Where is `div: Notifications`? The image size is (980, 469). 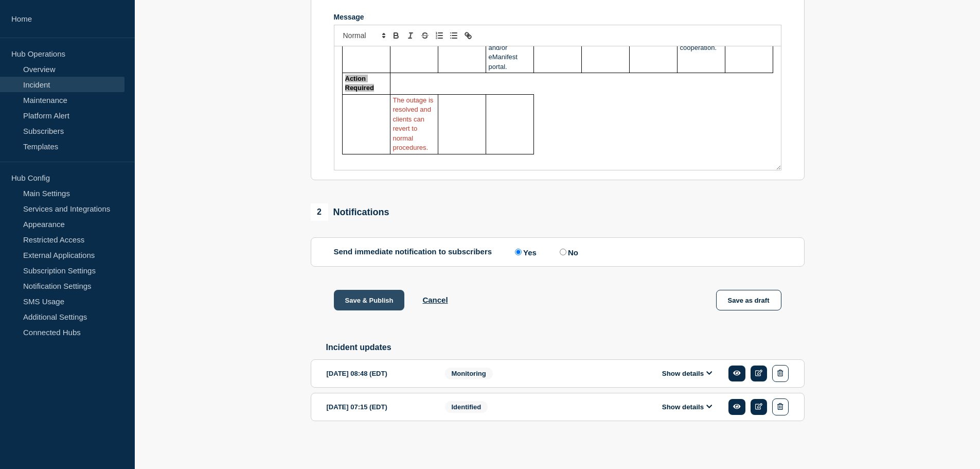 div: Notifications is located at coordinates (350, 212).